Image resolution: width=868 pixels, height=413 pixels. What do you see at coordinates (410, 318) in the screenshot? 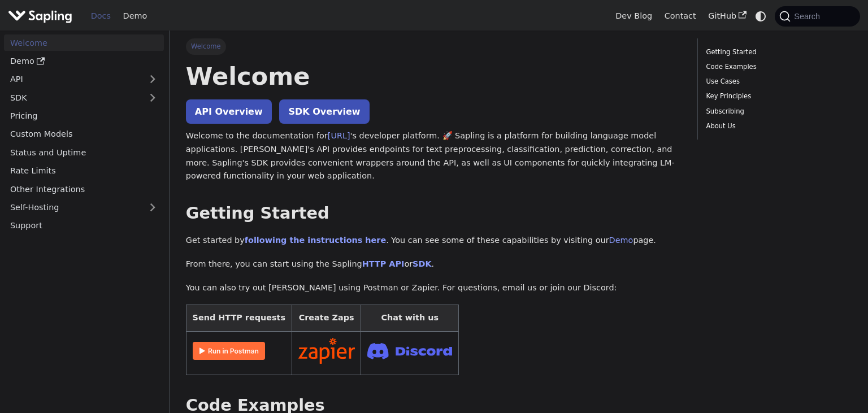
I see `th: Chat with us` at bounding box center [410, 318].